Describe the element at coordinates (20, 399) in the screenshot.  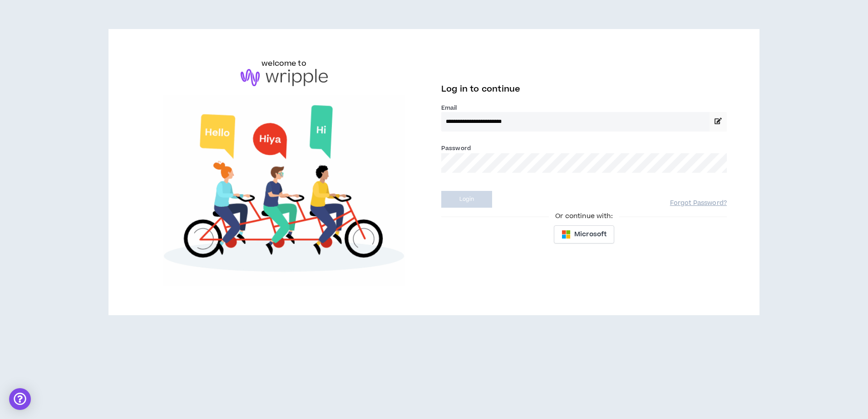
I see `div: Open Intercom Messenger` at that location.